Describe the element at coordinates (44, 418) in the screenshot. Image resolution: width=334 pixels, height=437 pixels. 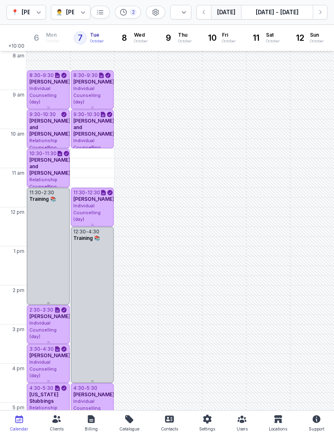
I see `span: Relationship Counselling- After hours (after 5pm)` at that location.